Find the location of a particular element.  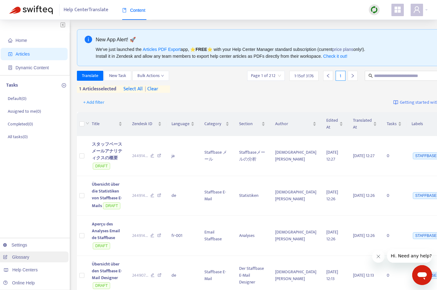

span: Translate is located at coordinates (90, 76).